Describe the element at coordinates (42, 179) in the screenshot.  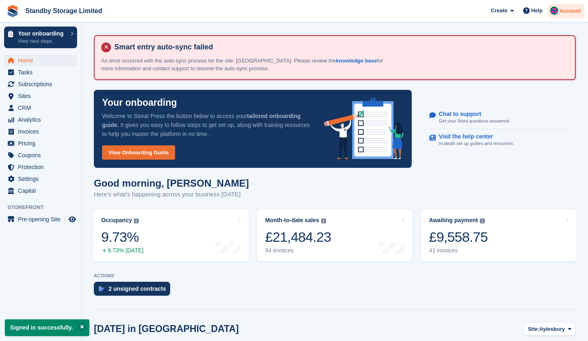
I see `span: Settings` at that location.